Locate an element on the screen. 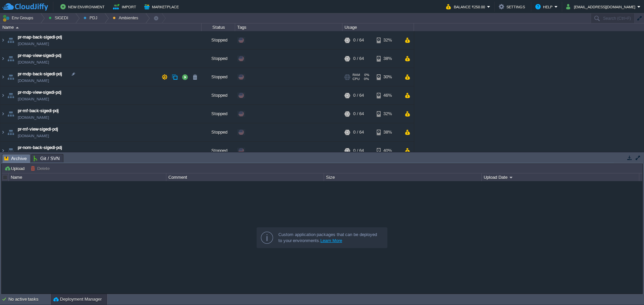 This screenshot has height=305, width=644. span: RAM is located at coordinates (356, 75).